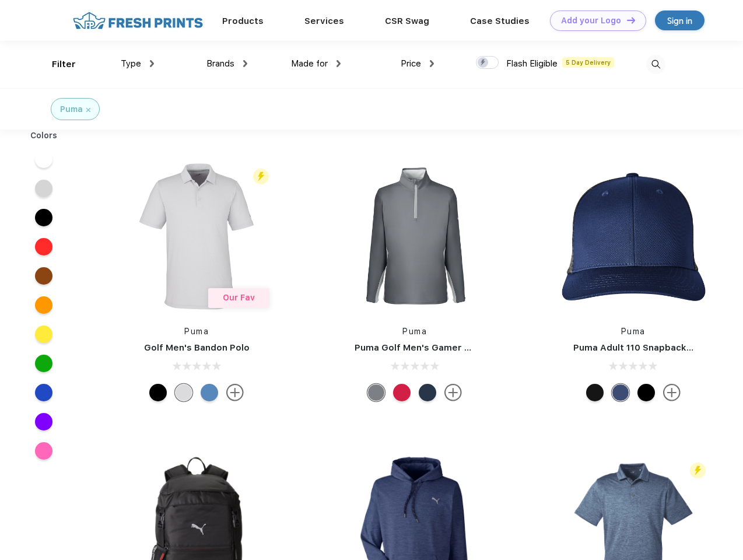  What do you see at coordinates (655, 64) in the screenshot?
I see `img: desktop_search.svg` at bounding box center [655, 64].